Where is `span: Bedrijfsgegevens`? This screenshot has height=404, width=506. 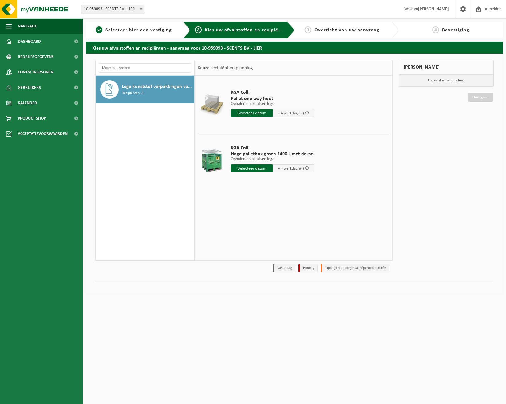
span: Bedrijfsgegevens is located at coordinates (36, 57).